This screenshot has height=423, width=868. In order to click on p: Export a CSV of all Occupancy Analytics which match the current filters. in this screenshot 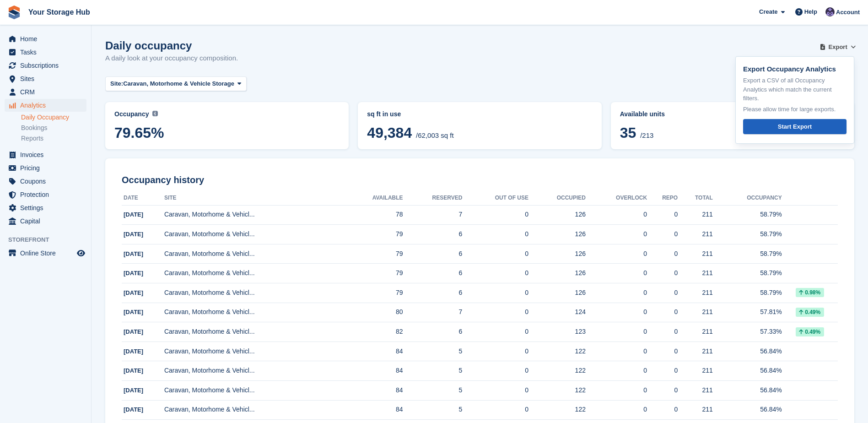, I will do `click(795, 89)`.